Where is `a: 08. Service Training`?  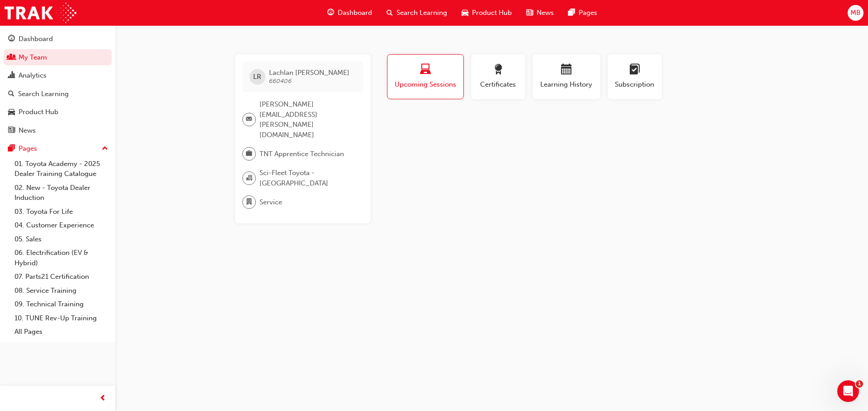
a: 08. Service Training is located at coordinates (61, 291).